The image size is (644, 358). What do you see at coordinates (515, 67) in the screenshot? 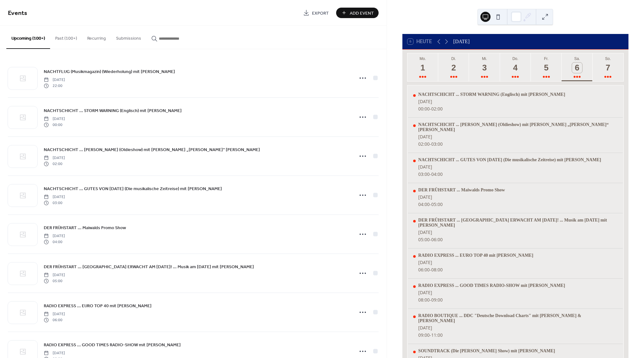
I see `div: 4` at bounding box center [515, 67].